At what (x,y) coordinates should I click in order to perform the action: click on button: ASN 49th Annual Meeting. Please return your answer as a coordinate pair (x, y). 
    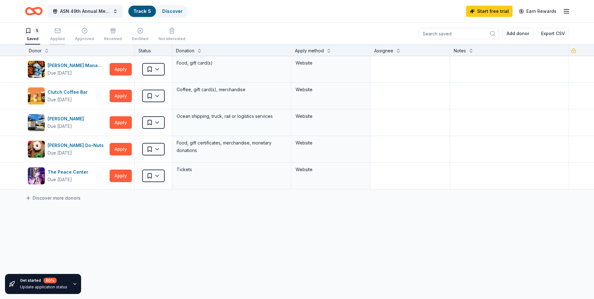
    Looking at the image, I should click on (85, 11).